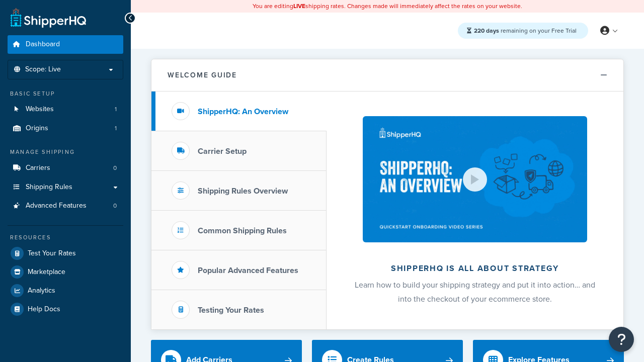 The width and height of the screenshot is (644, 362). I want to click on span: Marketplace, so click(46, 272).